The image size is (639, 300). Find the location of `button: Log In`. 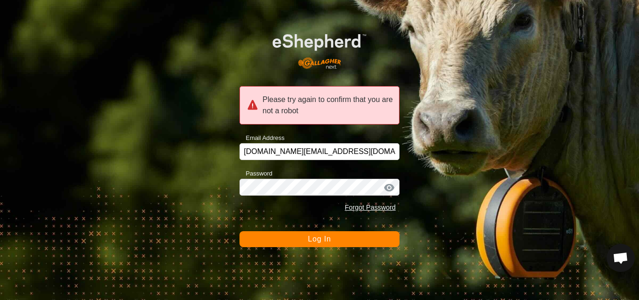

button: Log In is located at coordinates (320, 239).